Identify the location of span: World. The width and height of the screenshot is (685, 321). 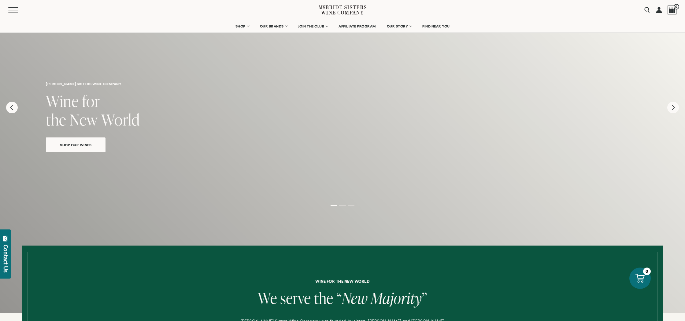
(120, 120).